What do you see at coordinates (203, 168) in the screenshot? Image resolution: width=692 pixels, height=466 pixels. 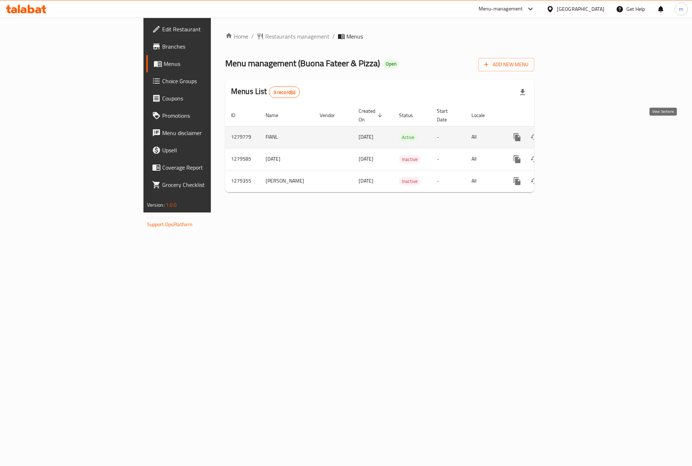 I see `a: Coverage Report` at bounding box center [203, 168].